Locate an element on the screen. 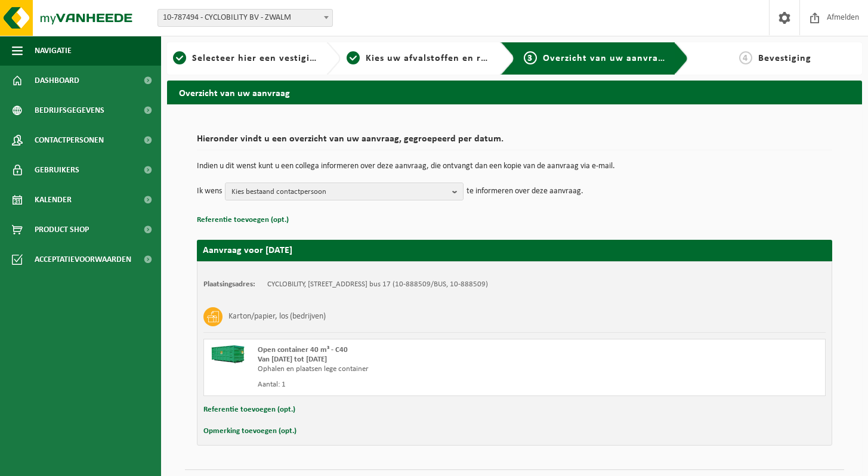 This screenshot has height=476, width=868. div: Ophalen en plaatsen lege container is located at coordinates (409, 369).